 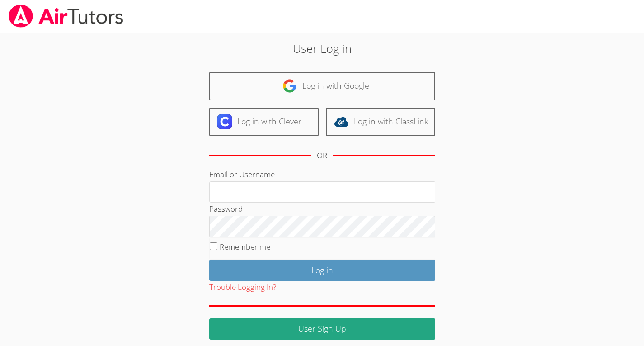 I want to click on button: Trouble Logging In?, so click(x=243, y=287).